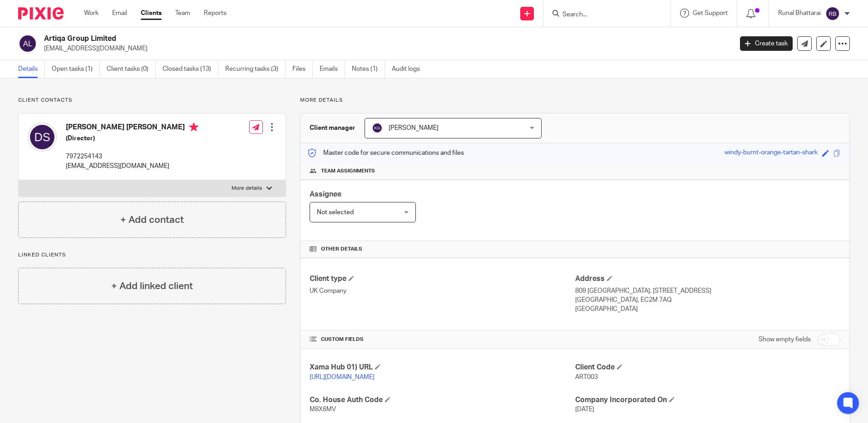  I want to click on a: Client tasks (0), so click(131, 69).